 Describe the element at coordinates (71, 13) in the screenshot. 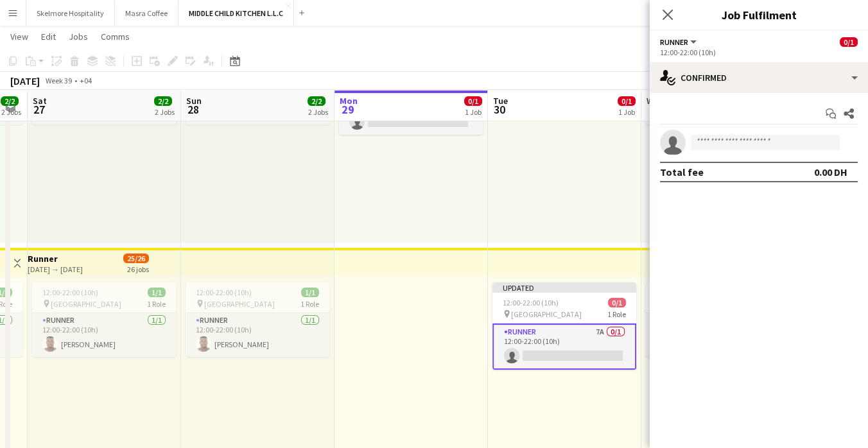

I see `button: Skelmore Hospitality` at that location.